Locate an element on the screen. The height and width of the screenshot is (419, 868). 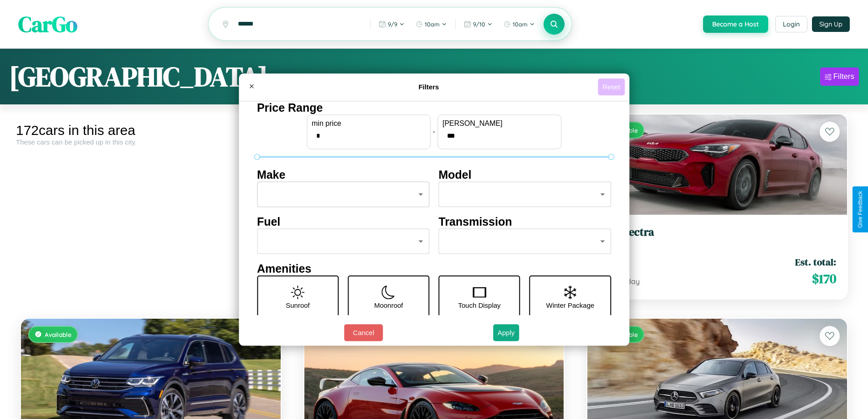
div: Filters is located at coordinates (844, 76).